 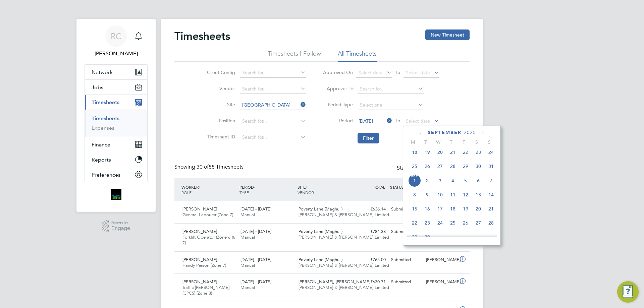 I want to click on span: 31, so click(x=491, y=166).